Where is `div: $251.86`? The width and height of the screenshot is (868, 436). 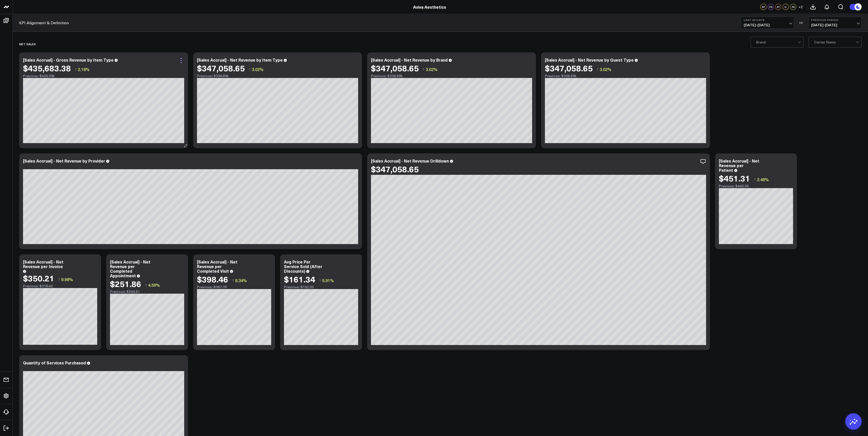 div: $251.86 is located at coordinates (126, 284).